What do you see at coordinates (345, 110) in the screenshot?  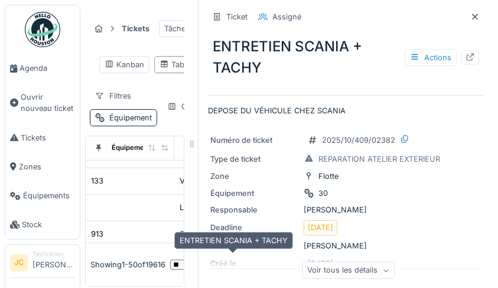 I see `p: DEPOSE DU VÉHICULE CHEZ SCANIA` at bounding box center [345, 110].